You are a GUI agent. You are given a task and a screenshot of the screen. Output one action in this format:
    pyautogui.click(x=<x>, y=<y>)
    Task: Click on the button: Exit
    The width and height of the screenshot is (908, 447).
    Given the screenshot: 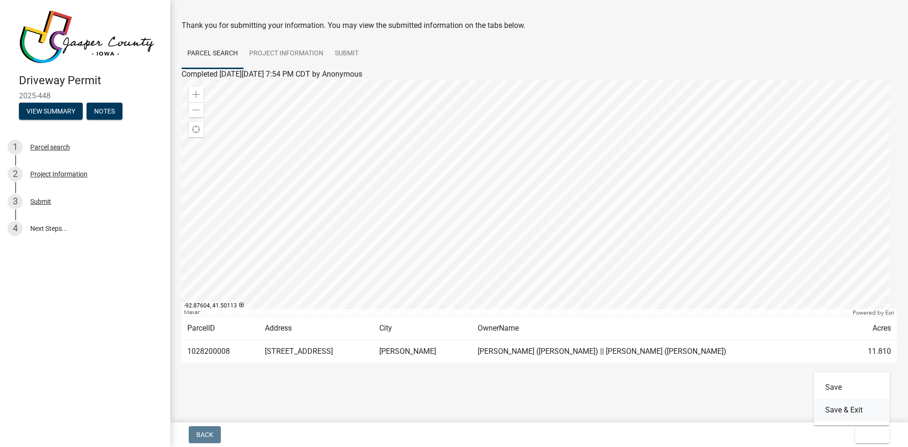 What is the action you would take?
    pyautogui.click(x=872, y=435)
    